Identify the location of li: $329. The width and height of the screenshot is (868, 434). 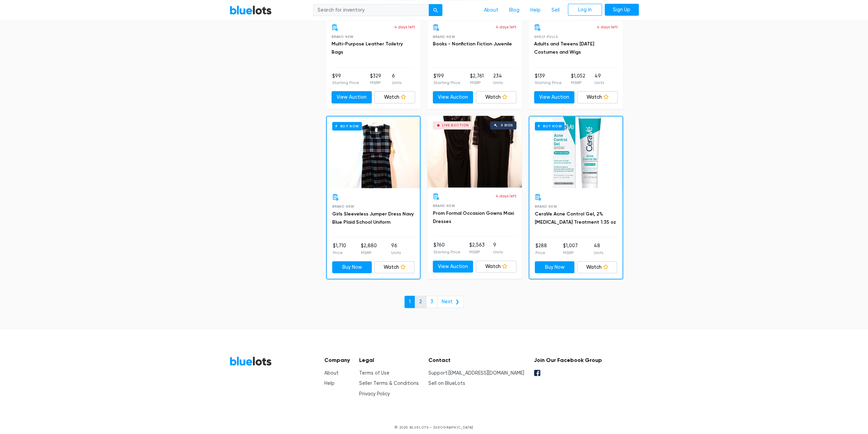
(375, 79).